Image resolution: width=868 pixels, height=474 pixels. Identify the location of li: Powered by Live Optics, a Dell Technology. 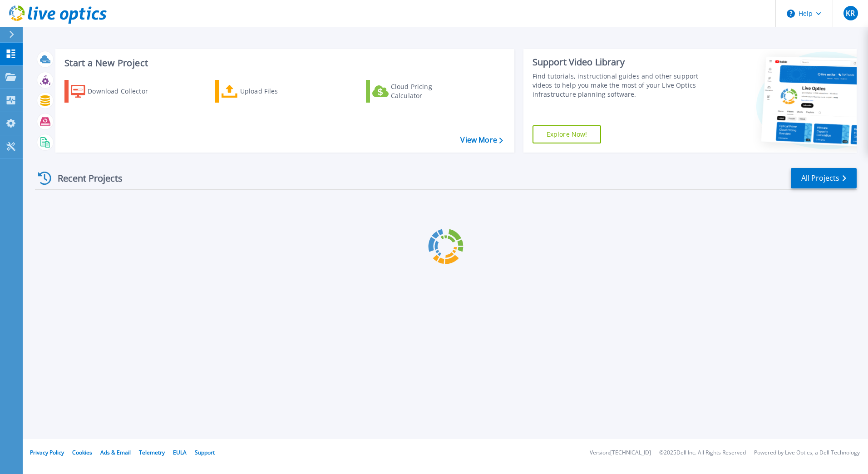
(807, 453).